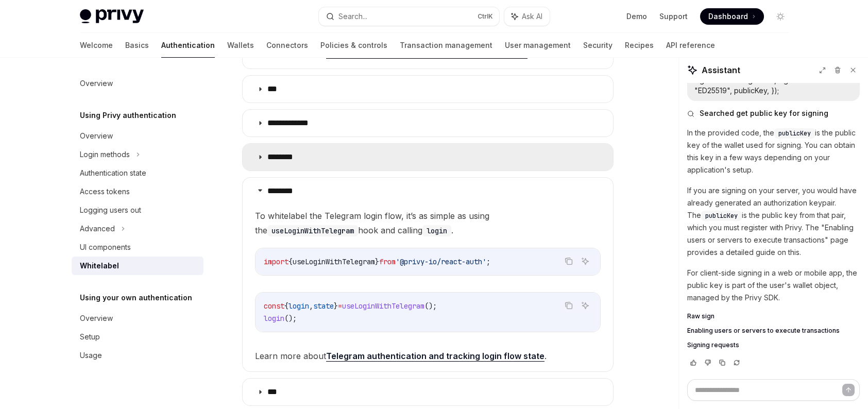 The image size is (868, 409). I want to click on a: Connectors, so click(287, 45).